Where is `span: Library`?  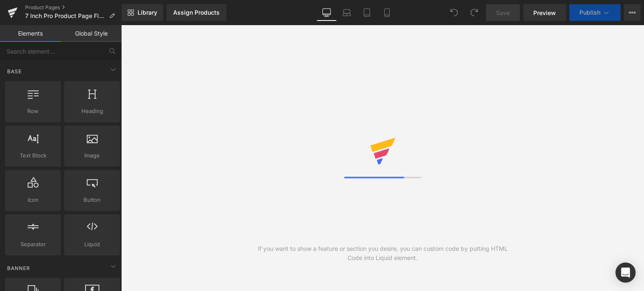 span: Library is located at coordinates (147, 13).